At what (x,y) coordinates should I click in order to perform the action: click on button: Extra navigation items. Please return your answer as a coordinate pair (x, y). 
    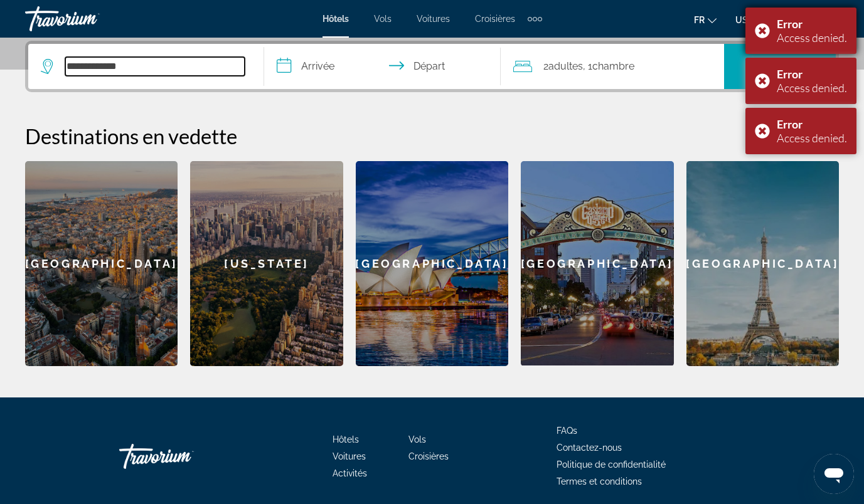
    Looking at the image, I should click on (535, 18).